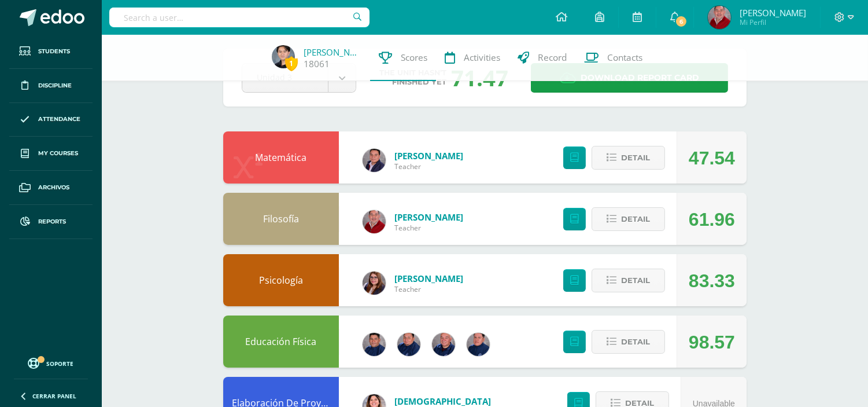 The image size is (868, 407). I want to click on div: 98.57, so click(712, 342).